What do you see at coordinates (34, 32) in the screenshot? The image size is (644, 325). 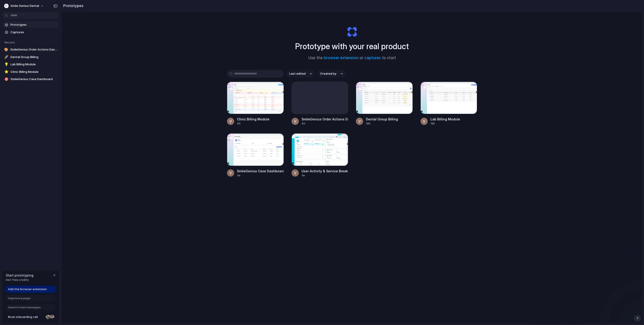 I see `span: Captures` at bounding box center [34, 32].